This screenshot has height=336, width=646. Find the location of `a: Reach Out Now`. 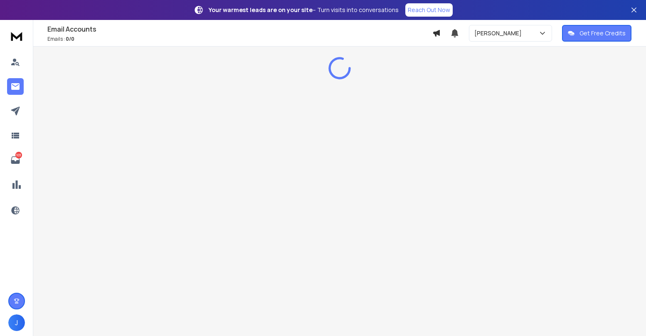

a: Reach Out Now is located at coordinates (429, 10).